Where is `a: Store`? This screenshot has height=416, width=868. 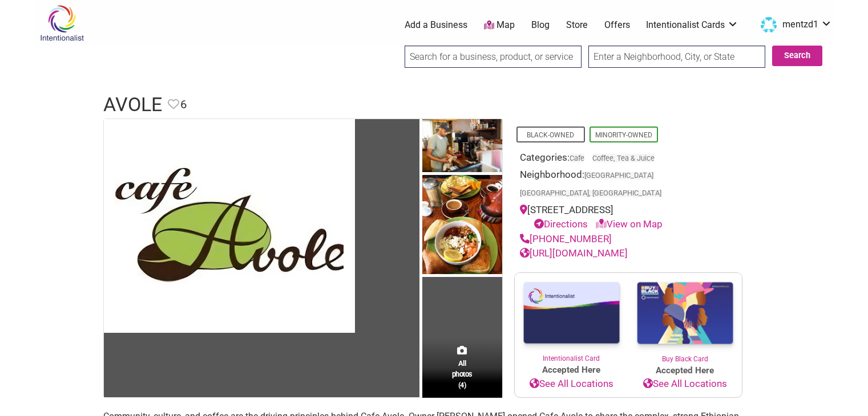
a: Store is located at coordinates (577, 25).